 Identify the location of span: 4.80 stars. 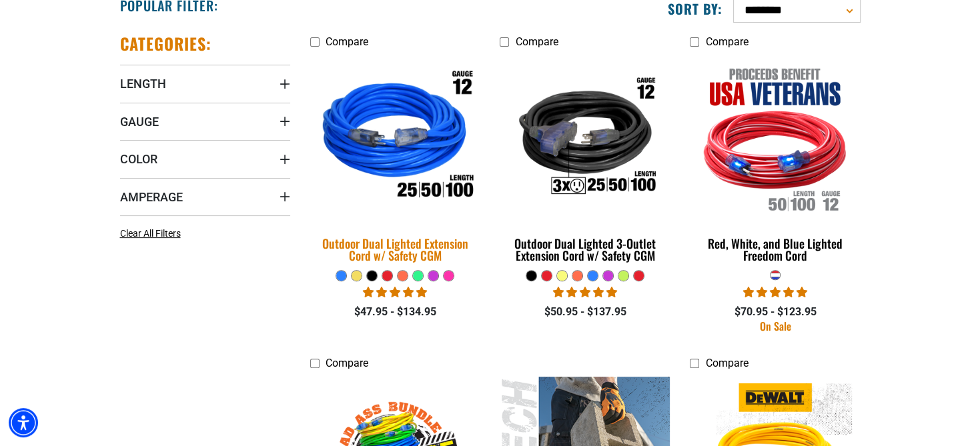
(585, 292).